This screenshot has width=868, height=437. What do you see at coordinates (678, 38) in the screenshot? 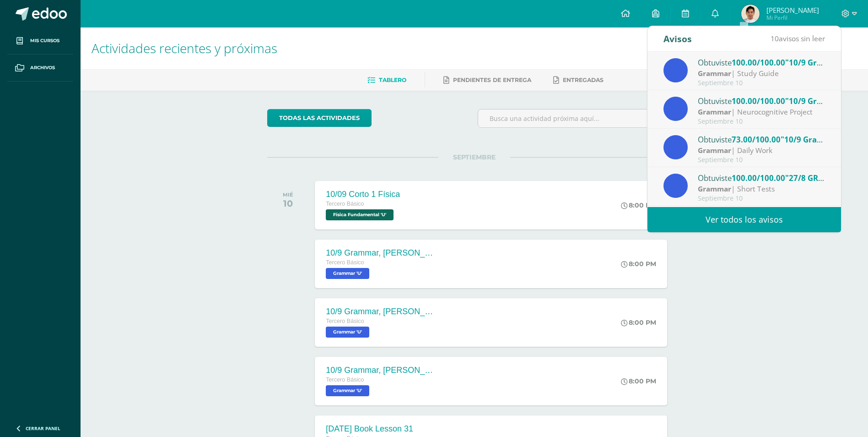
I see `div: Avisos` at bounding box center [678, 38].